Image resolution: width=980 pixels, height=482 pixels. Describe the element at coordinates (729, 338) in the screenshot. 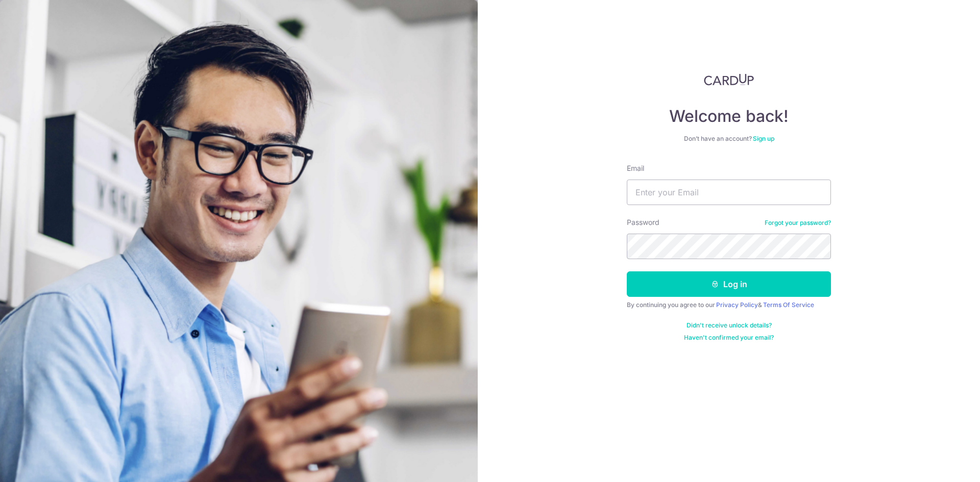

I see `a: Haven't confirmed your email?` at that location.